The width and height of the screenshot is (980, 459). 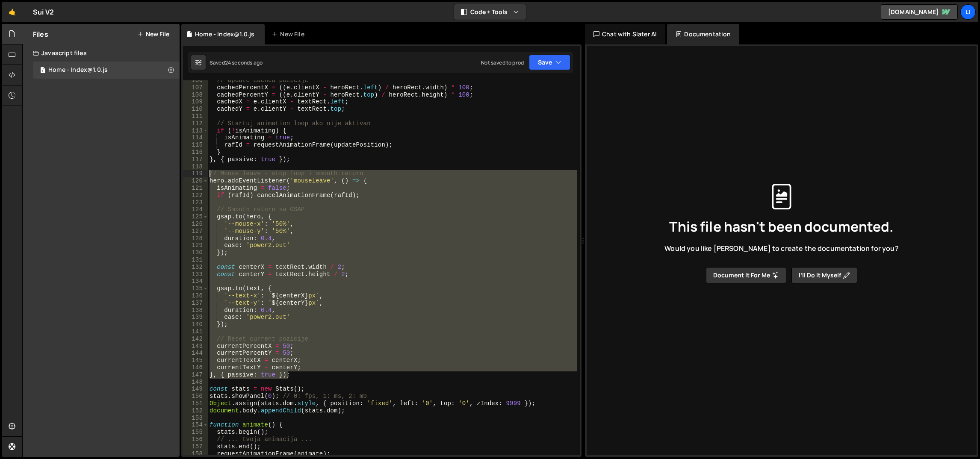 I want to click on div: 119, so click(x=195, y=174).